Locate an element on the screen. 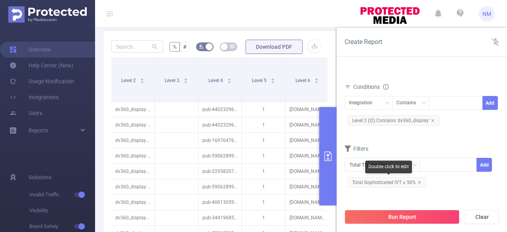 Image resolution: width=507 pixels, height=232 pixels. img: Protected Media is located at coordinates (47, 14).